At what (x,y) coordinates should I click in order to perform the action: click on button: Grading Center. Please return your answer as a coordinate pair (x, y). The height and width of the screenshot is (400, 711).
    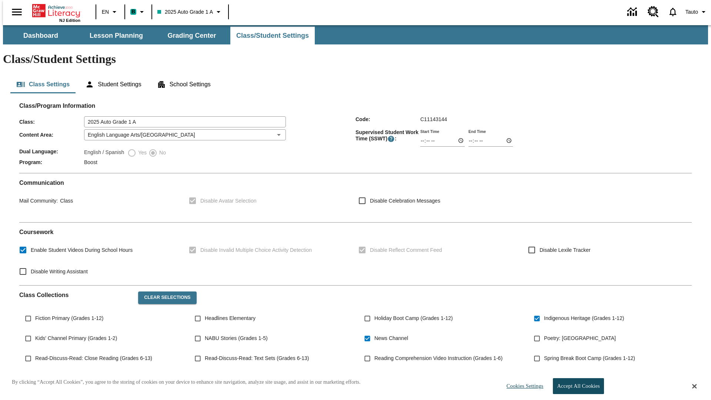
    Looking at the image, I should click on (192, 36).